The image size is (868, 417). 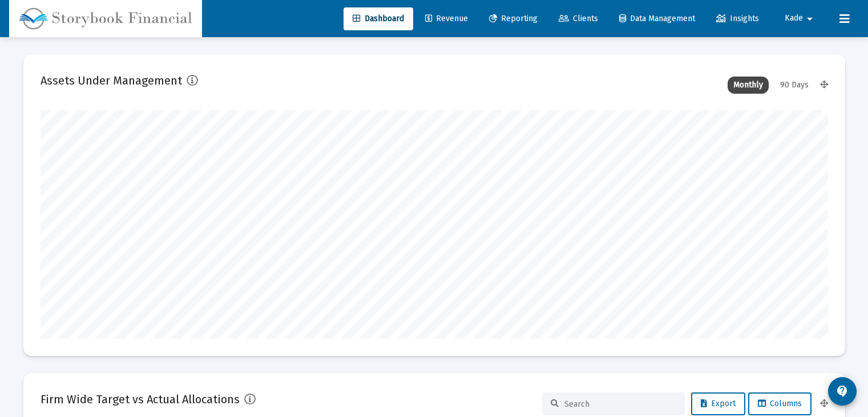 What do you see at coordinates (513, 18) in the screenshot?
I see `span: Reporting` at bounding box center [513, 18].